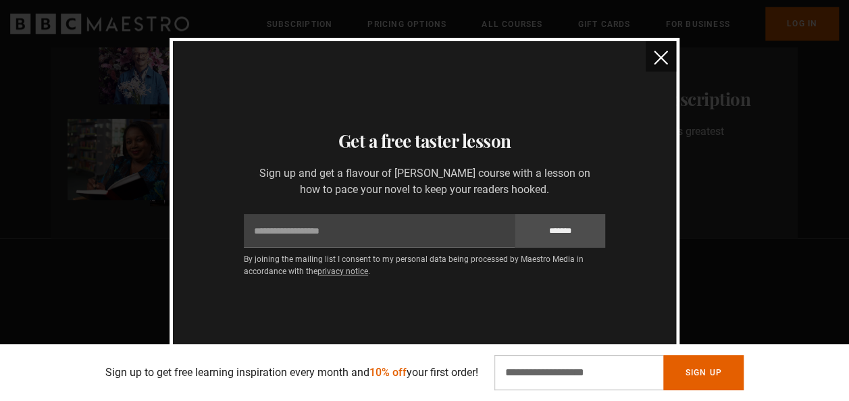  What do you see at coordinates (292, 373) in the screenshot?
I see `p: Sign up to get free learning inspiration every month and your first order!` at bounding box center [292, 373].